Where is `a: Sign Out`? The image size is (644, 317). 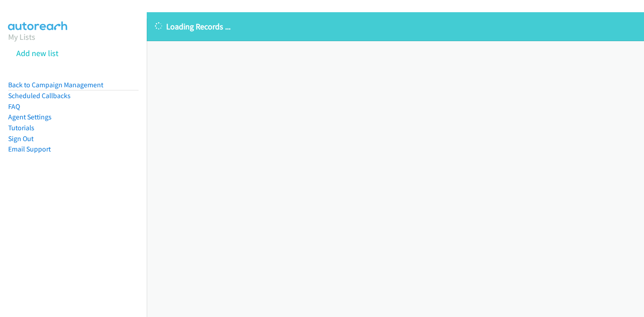
a: Sign Out is located at coordinates (21, 138).